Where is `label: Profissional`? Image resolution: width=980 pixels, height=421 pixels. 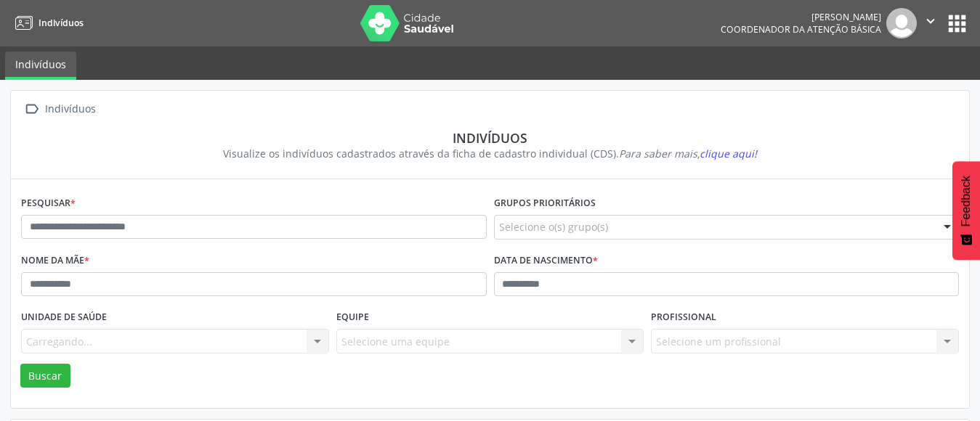
label: Profissional is located at coordinates (684, 318).